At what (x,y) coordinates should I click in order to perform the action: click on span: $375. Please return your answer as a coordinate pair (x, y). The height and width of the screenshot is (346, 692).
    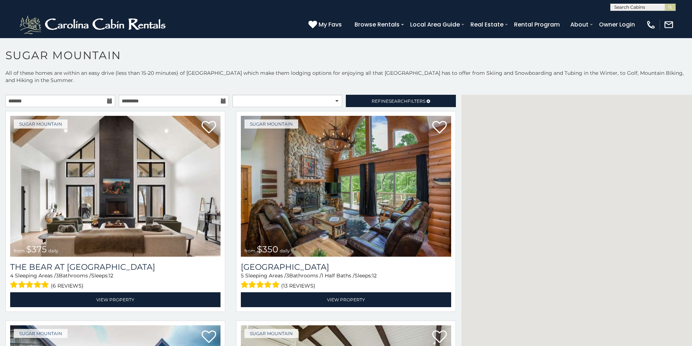
    Looking at the image, I should click on (36, 249).